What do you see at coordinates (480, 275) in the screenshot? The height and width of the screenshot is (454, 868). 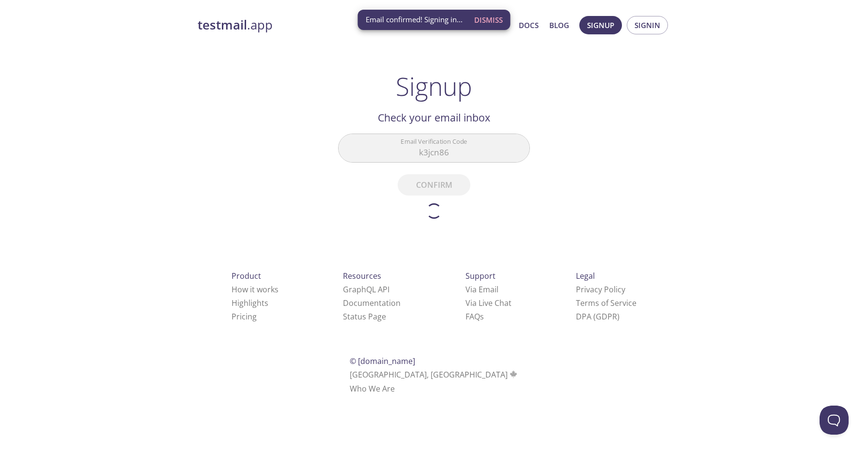 I see `span: Support` at bounding box center [480, 275].